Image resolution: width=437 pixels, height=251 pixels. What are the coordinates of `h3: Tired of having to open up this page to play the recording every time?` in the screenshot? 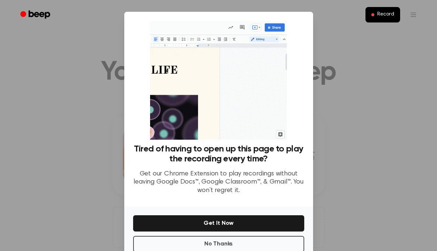 It's located at (219, 154).